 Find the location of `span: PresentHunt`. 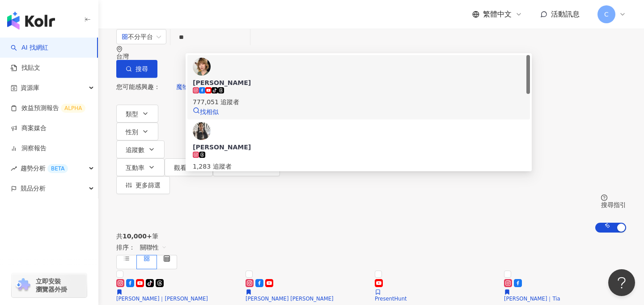

span: PresentHunt is located at coordinates (391, 299).